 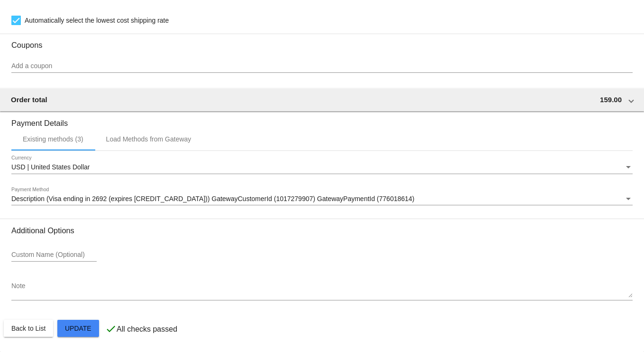 What do you see at coordinates (53, 139) in the screenshot?
I see `div: Existing methods (3)` at bounding box center [53, 139].